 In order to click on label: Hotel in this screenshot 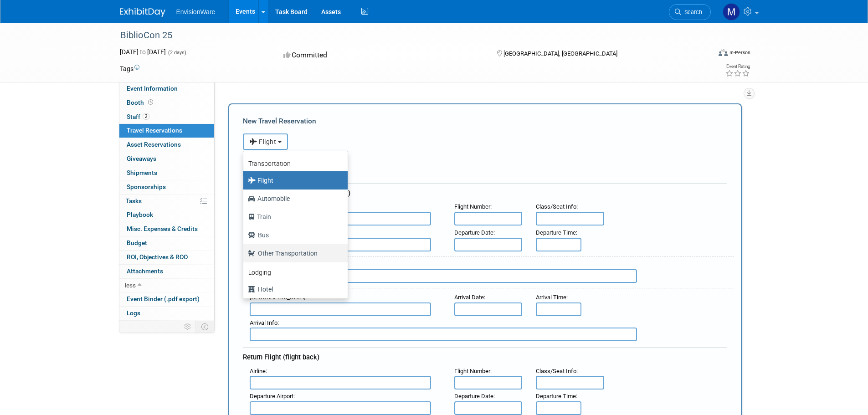, I will do `click(293, 290)`.